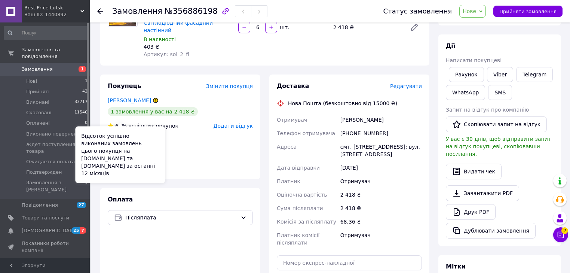 The height and width of the screenshot is (273, 570). What do you see at coordinates (528, 11) in the screenshot?
I see `button: Прийняти замовлення` at bounding box center [528, 11].